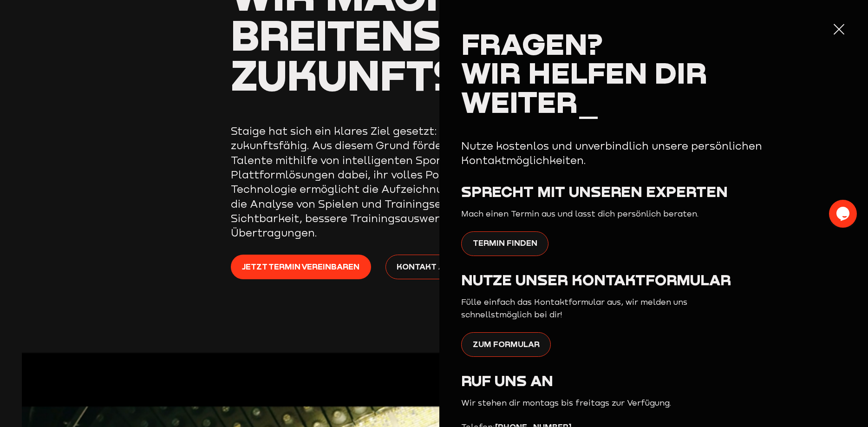 This screenshot has height=427, width=868. What do you see at coordinates (505, 244) in the screenshot?
I see `a: Termin finden` at bounding box center [505, 244].